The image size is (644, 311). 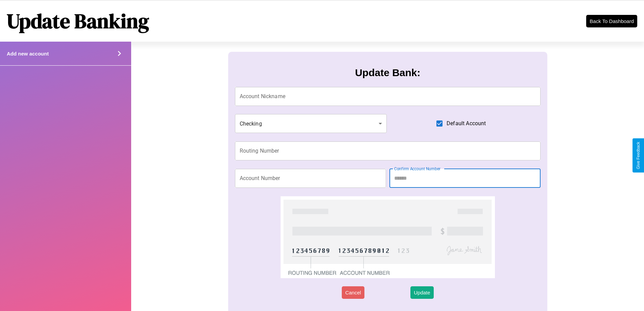 I want to click on h3: Update Bank:, so click(x=387, y=73).